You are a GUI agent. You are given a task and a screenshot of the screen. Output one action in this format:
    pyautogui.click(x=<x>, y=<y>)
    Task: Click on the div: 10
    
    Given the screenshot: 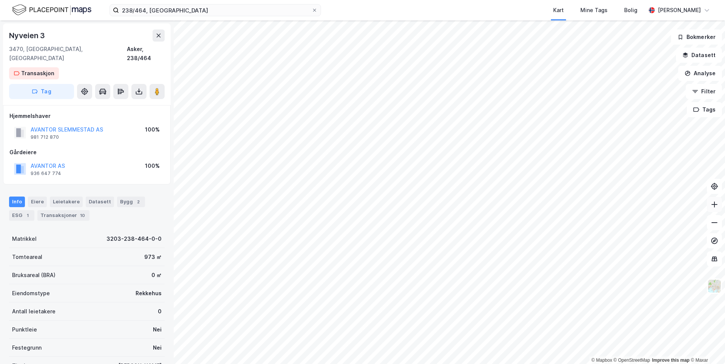 What is the action you would take?
    pyautogui.click(x=82, y=215)
    